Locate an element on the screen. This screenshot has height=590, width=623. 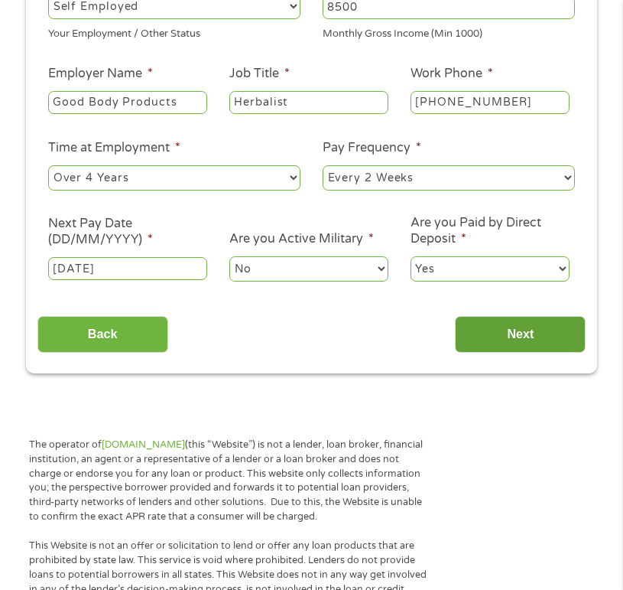
label: Time at Employment is located at coordinates (114, 148).